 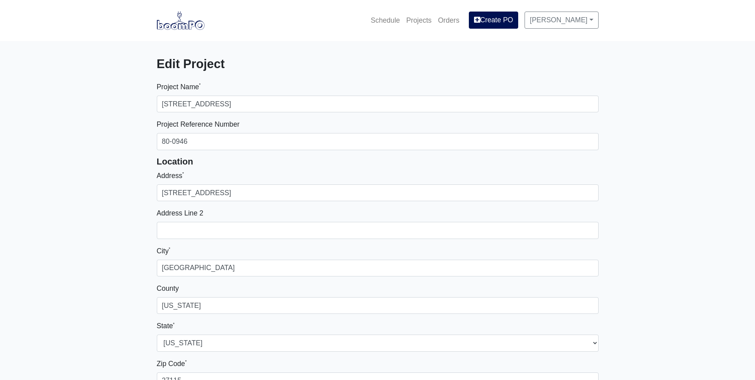 What do you see at coordinates (164, 251) in the screenshot?
I see `label: City` at bounding box center [164, 251].